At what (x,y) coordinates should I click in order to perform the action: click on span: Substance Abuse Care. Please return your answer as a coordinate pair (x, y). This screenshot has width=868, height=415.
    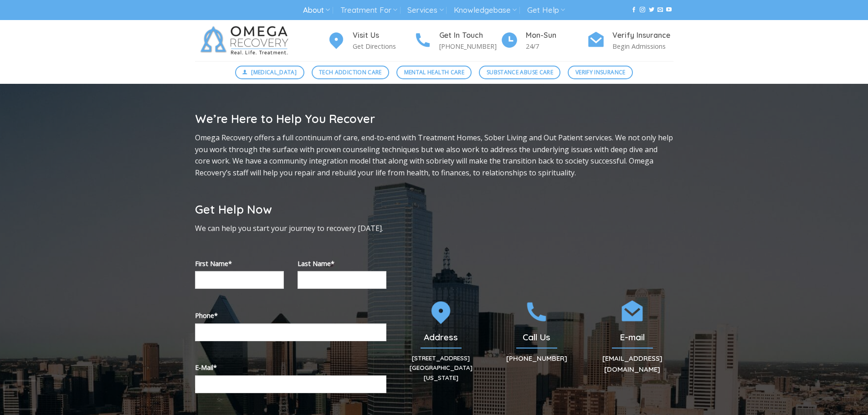
    Looking at the image, I should click on (520, 72).